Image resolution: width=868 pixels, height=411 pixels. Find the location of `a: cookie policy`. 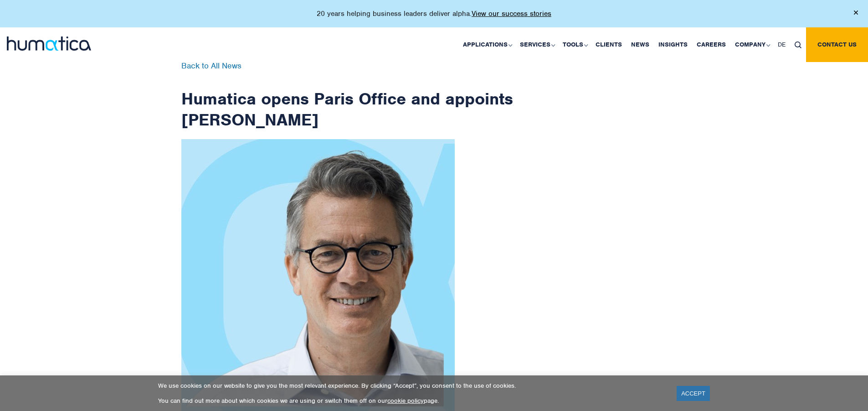

a: cookie policy is located at coordinates (406, 400).